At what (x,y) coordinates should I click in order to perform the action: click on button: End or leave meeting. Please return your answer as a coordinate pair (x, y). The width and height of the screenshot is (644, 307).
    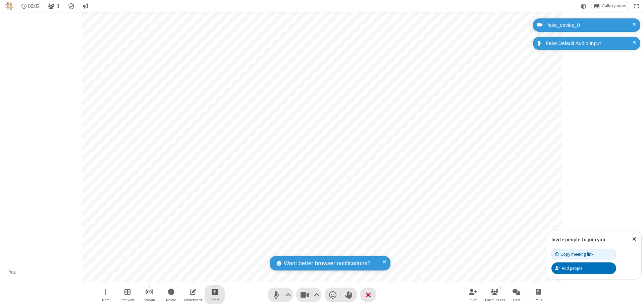
    Looking at the image, I should click on (368, 295).